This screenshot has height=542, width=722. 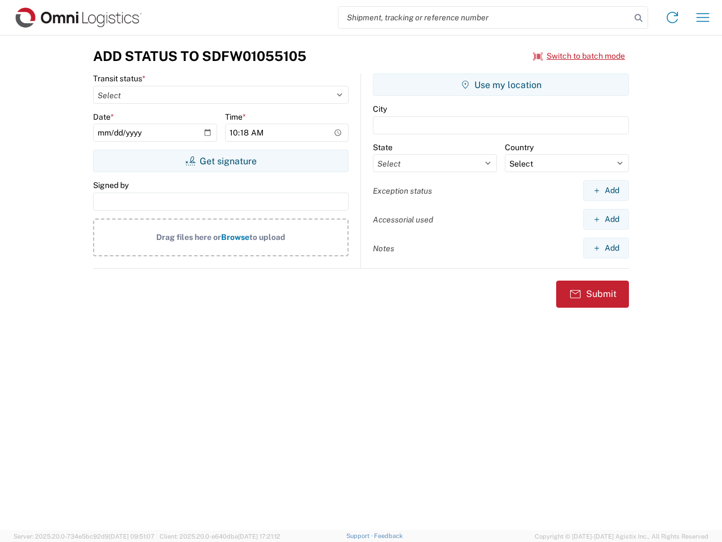 I want to click on label: Time, so click(x=235, y=117).